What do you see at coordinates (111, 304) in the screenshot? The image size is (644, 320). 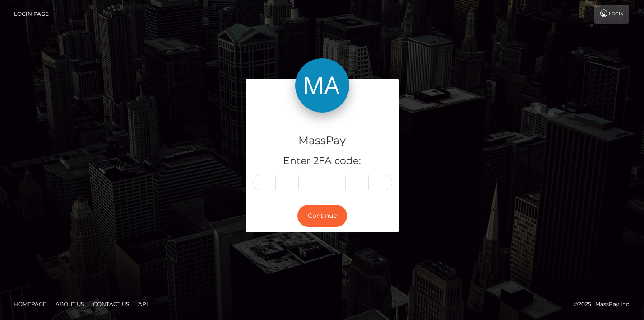 I see `a: Contact Us` at bounding box center [111, 304].